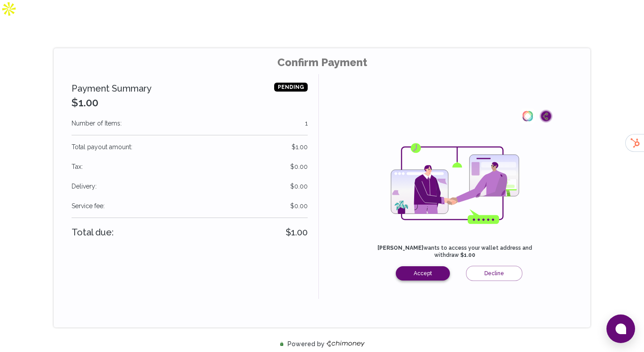 The height and width of the screenshot is (352, 644). Describe the element at coordinates (494, 273) in the screenshot. I see `button: Decline` at that location.